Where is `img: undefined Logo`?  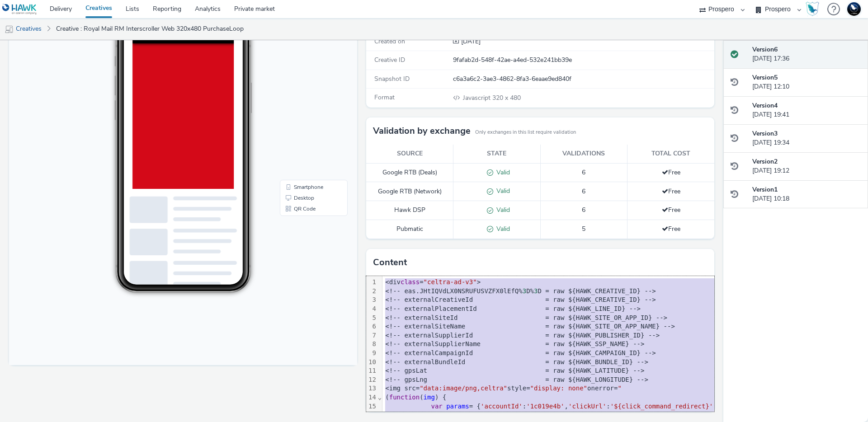 img: undefined Logo is located at coordinates (19, 9).